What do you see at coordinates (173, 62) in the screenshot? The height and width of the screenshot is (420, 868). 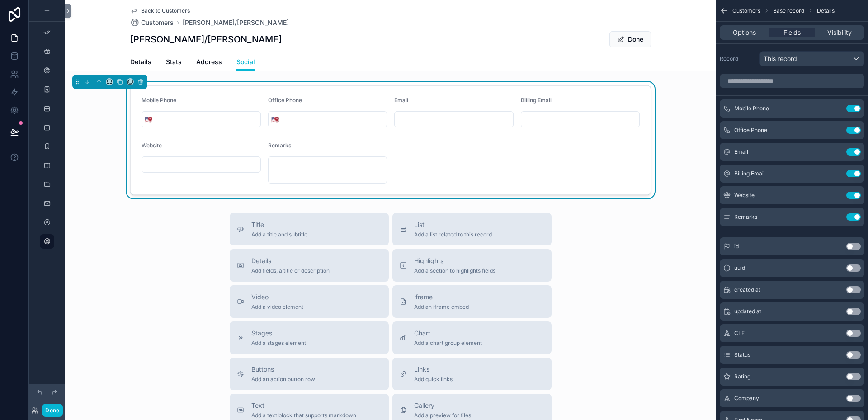 I see `span: Stats` at bounding box center [173, 62].